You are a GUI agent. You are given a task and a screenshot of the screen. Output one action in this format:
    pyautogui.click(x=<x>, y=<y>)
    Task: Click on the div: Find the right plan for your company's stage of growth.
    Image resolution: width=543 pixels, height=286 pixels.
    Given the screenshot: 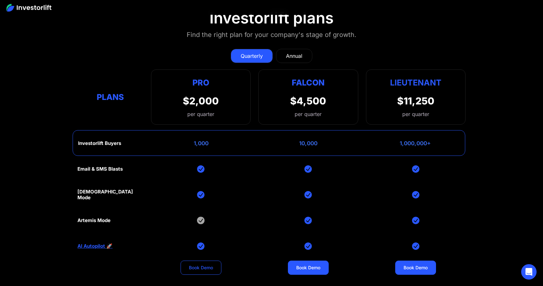 What is the action you would take?
    pyautogui.click(x=271, y=35)
    